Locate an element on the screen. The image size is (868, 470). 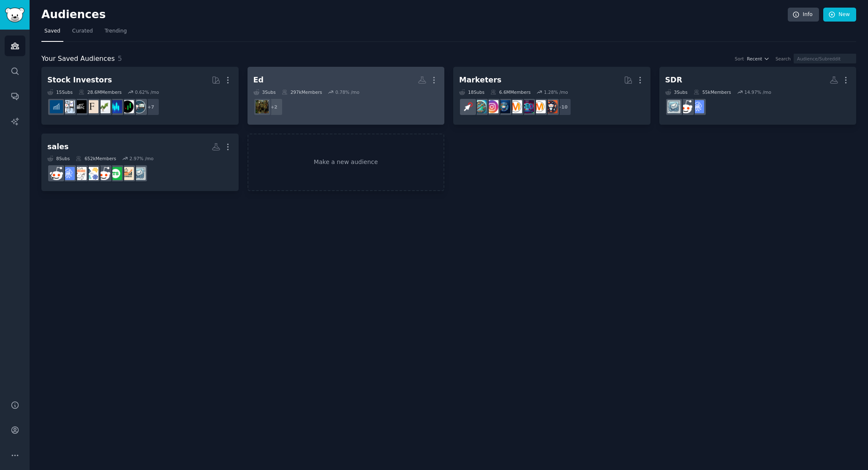
div: 297k Members is located at coordinates (302, 92).